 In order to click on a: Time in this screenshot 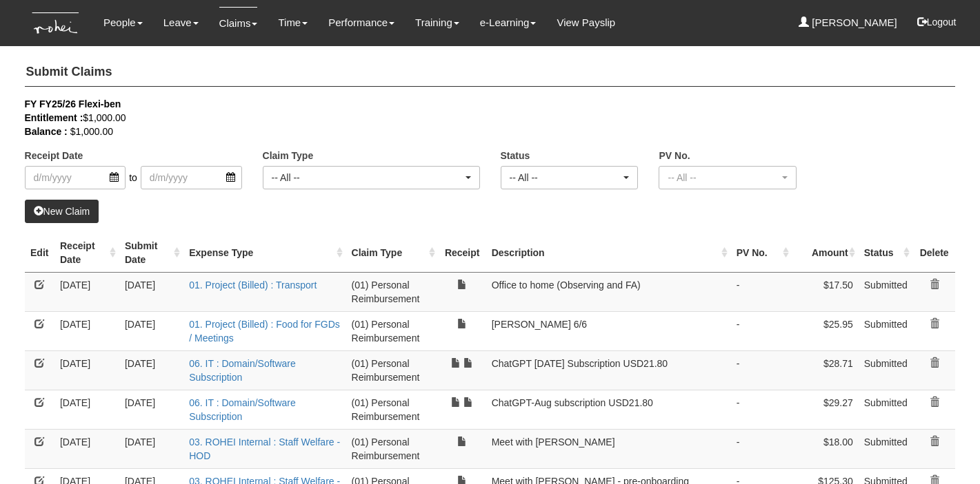, I will do `click(292, 22)`.